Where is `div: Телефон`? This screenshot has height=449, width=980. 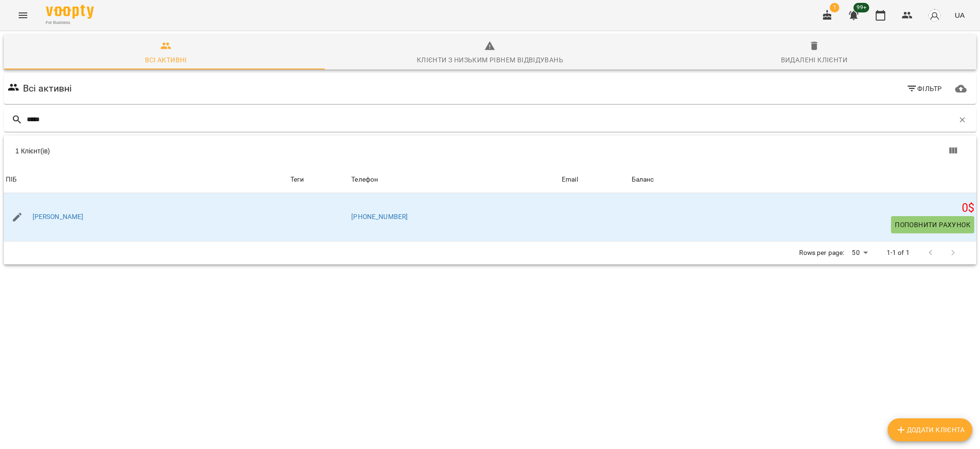 div: Телефон is located at coordinates (364, 179).